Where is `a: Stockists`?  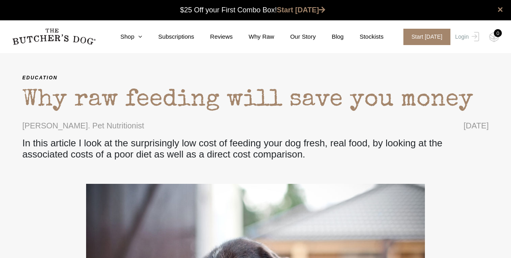 a: Stockists is located at coordinates (364, 37).